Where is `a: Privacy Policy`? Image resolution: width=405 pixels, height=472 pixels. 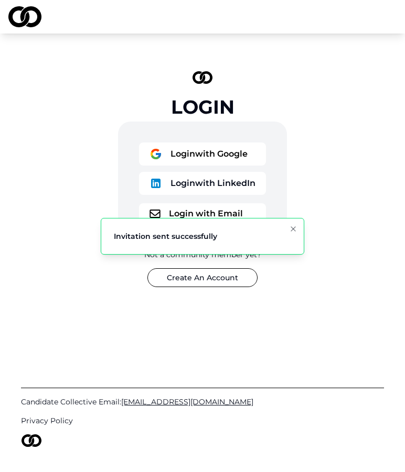 a: Privacy Policy is located at coordinates (202, 421).